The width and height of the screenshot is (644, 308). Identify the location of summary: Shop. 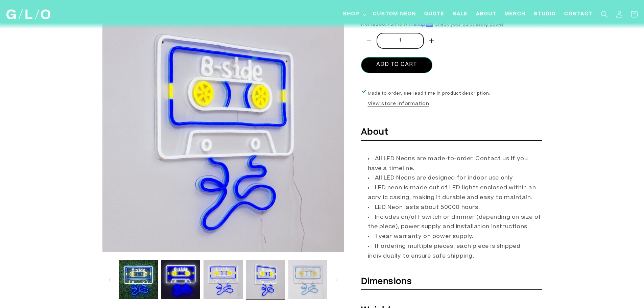
(354, 14).